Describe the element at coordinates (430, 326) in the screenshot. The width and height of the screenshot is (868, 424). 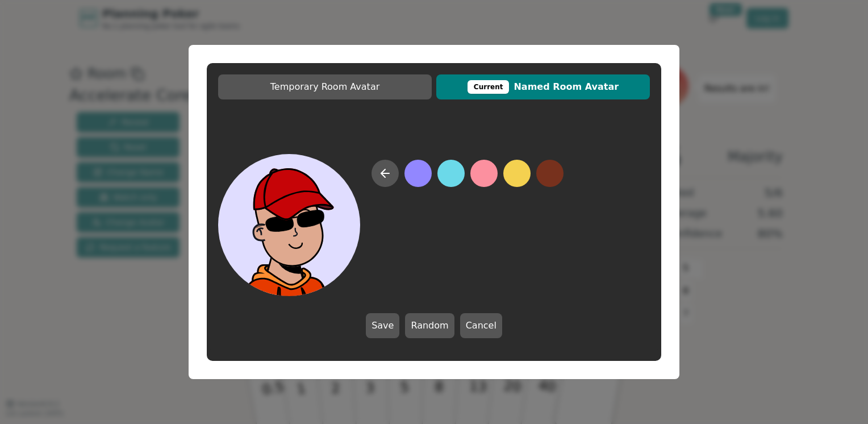
I see `button: Random` at that location.